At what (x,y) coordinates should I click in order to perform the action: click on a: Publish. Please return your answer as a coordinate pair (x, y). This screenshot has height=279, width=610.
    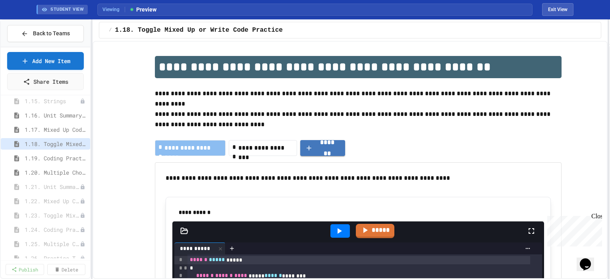
    Looking at the image, I should click on (25, 270).